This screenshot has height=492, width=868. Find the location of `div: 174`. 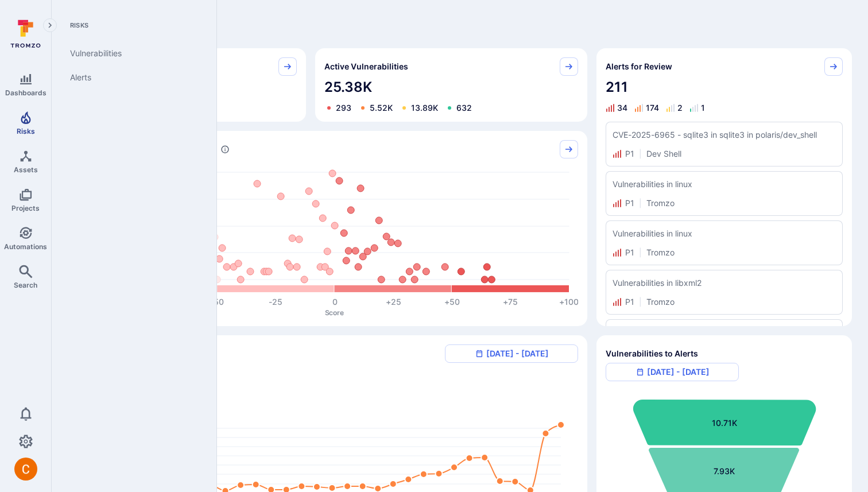

div: 174 is located at coordinates (653, 108).